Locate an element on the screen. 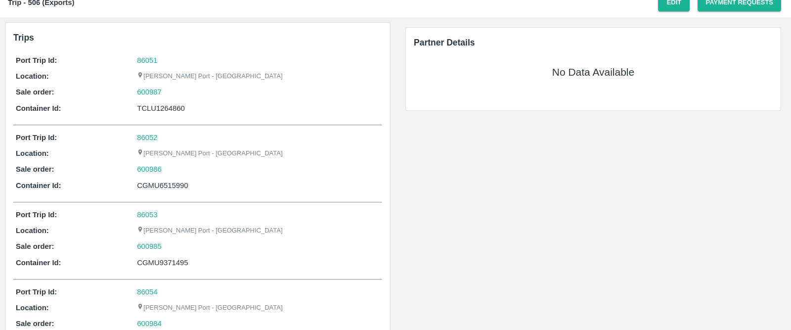  div: CGMU9371495 is located at coordinates (258, 262).